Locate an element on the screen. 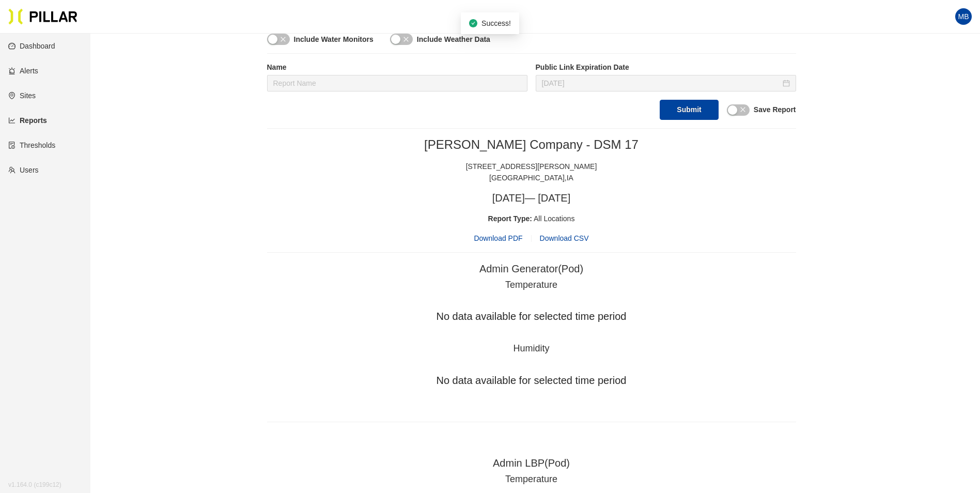 Image resolution: width=980 pixels, height=493 pixels. div: Admin Generator (Pod) is located at coordinates (531, 268).